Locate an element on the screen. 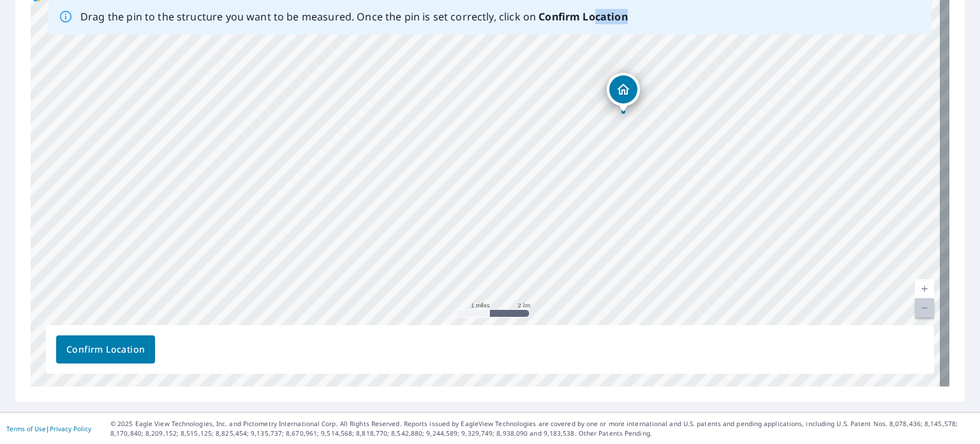 The width and height of the screenshot is (980, 444). a: Terms of Use is located at coordinates (26, 428).